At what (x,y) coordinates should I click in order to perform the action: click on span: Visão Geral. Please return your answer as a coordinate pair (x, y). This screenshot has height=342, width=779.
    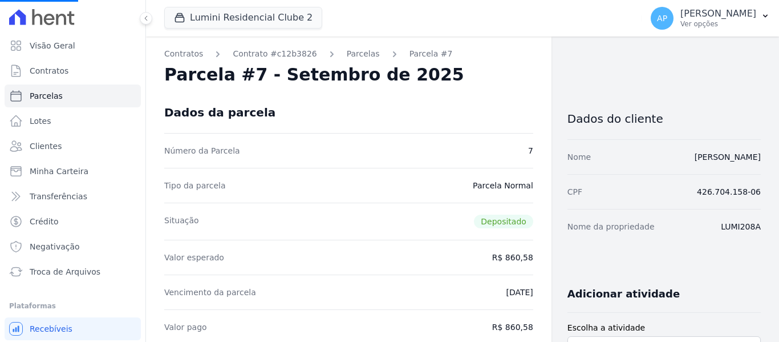
    Looking at the image, I should click on (52, 46).